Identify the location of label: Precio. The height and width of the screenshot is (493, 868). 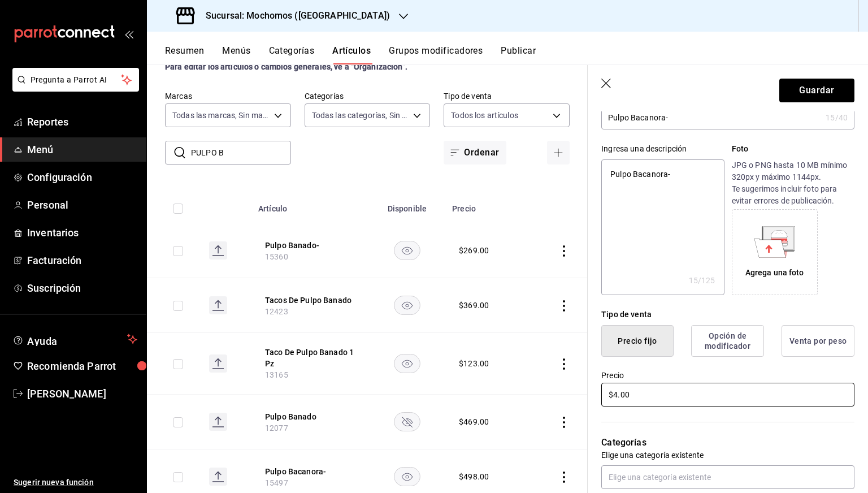
(728, 375).